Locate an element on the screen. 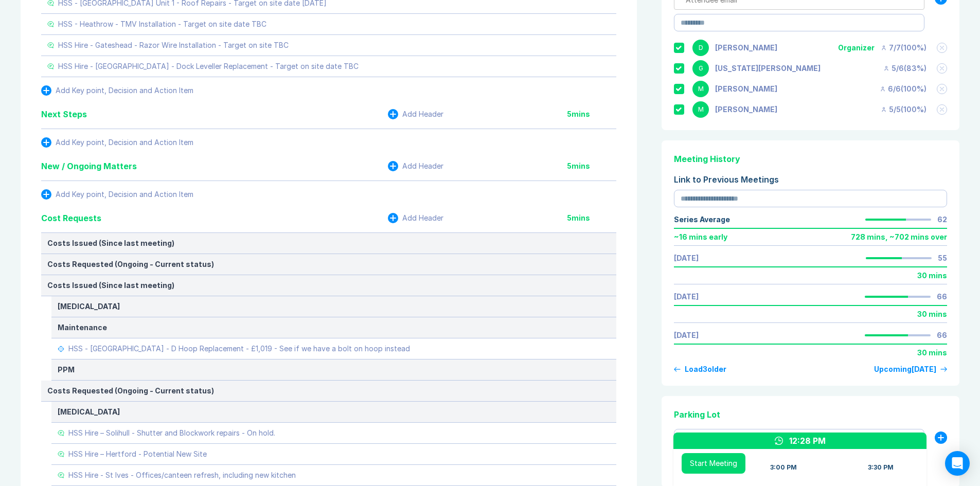  div: Matthew Cooper is located at coordinates (745, 89).